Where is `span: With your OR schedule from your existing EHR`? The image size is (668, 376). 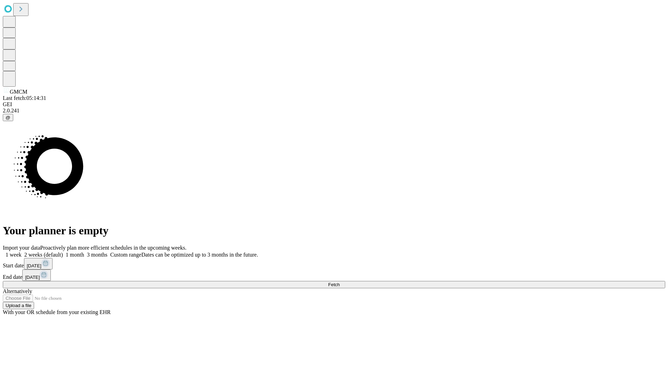
span: With your OR schedule from your existing EHR is located at coordinates (57, 312).